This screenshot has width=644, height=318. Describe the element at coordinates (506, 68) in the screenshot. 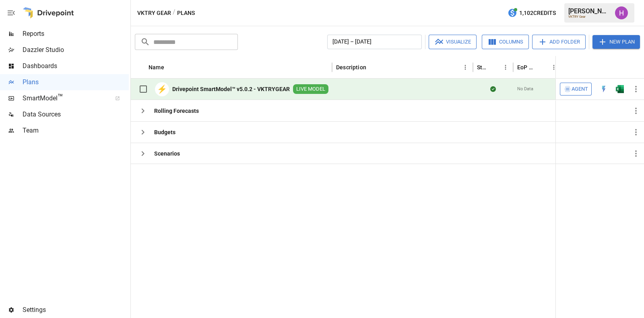

I see `button: Status column menu` at that location.